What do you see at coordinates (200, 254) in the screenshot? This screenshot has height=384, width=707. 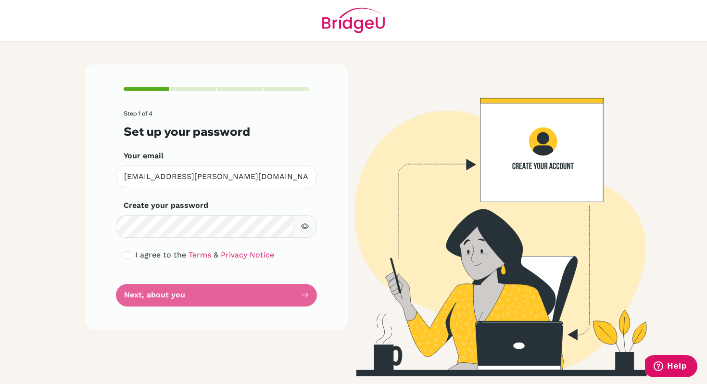 I see `a: Terms` at bounding box center [200, 254].